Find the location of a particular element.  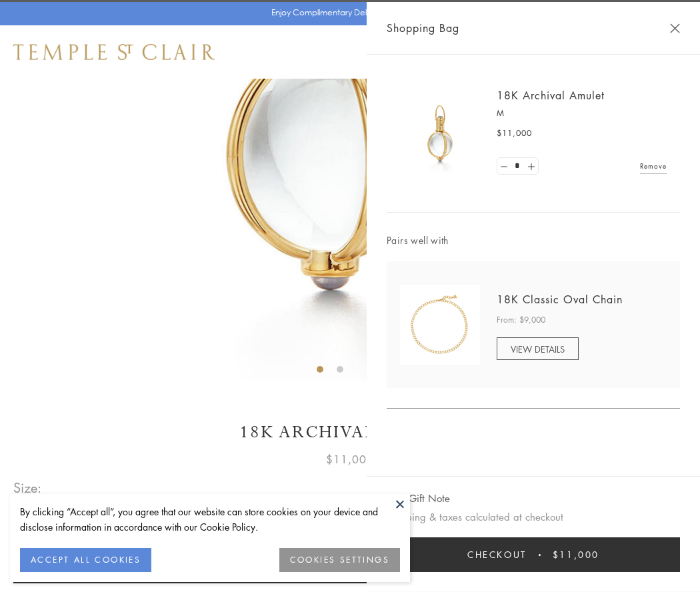

a: Set quantity to 2 is located at coordinates (530, 166).